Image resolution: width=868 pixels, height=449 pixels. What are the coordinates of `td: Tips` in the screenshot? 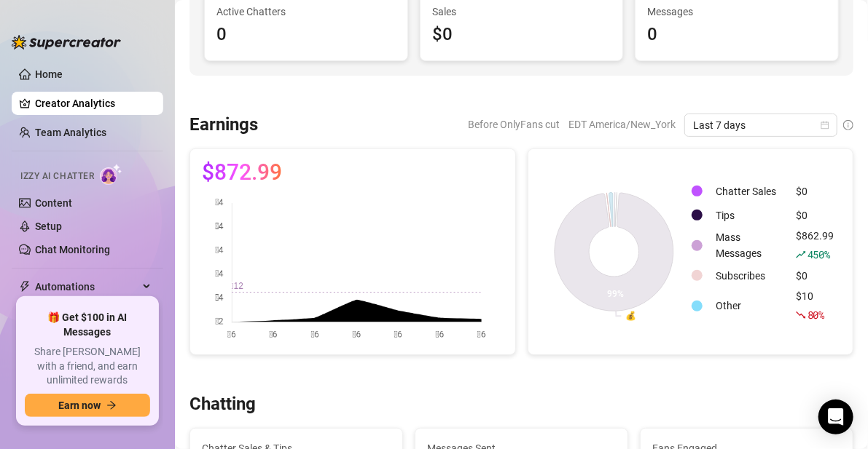 It's located at (749, 215).